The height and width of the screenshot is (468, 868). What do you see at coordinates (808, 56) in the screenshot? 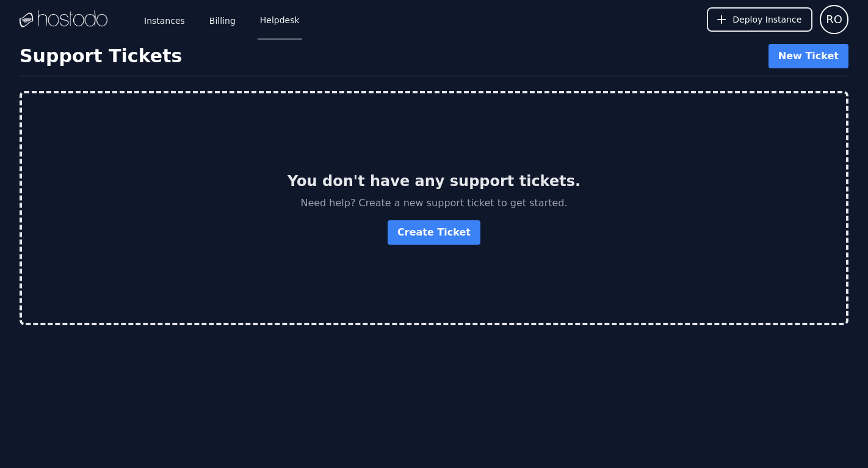
I see `a: New Ticket` at bounding box center [808, 56].